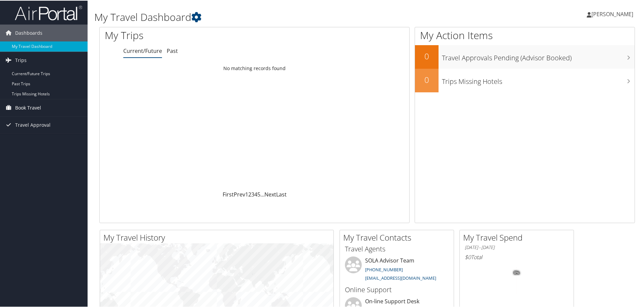 The image size is (644, 307). Describe the element at coordinates (190, 35) in the screenshot. I see `h1: My Trips` at that location.